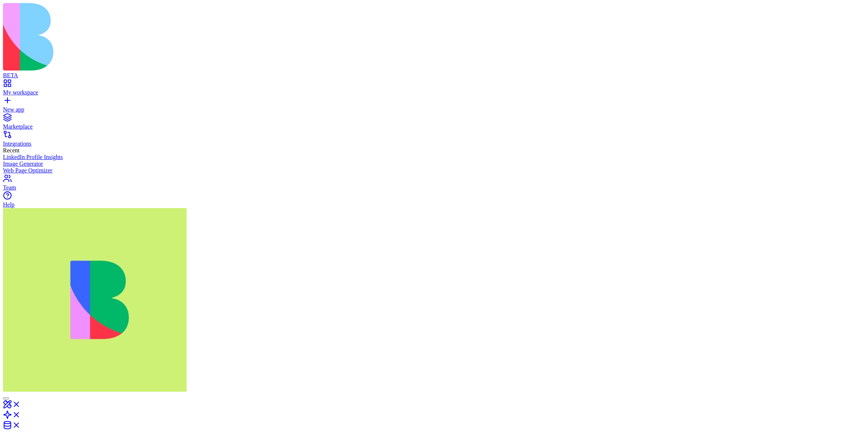  I want to click on a: New app, so click(432, 106).